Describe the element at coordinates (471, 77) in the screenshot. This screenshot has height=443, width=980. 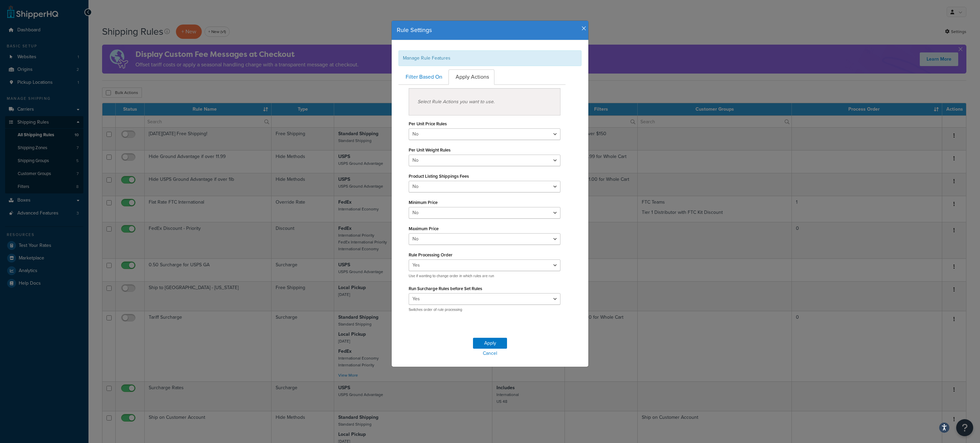
I see `a: Apply Actions` at that location.